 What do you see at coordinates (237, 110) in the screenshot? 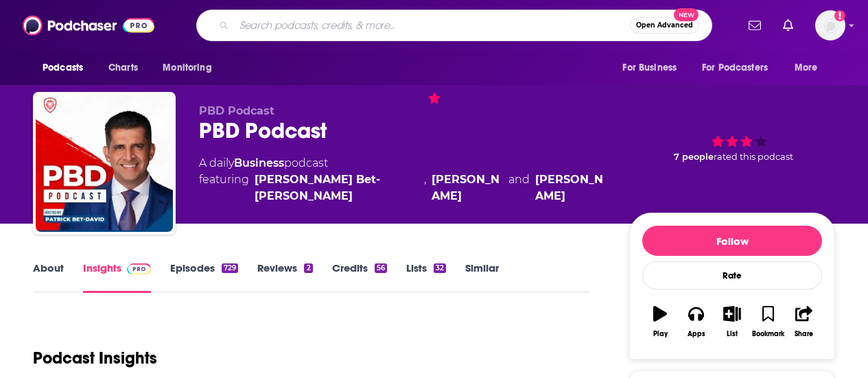
I see `span: PBD Podcast` at bounding box center [237, 110].